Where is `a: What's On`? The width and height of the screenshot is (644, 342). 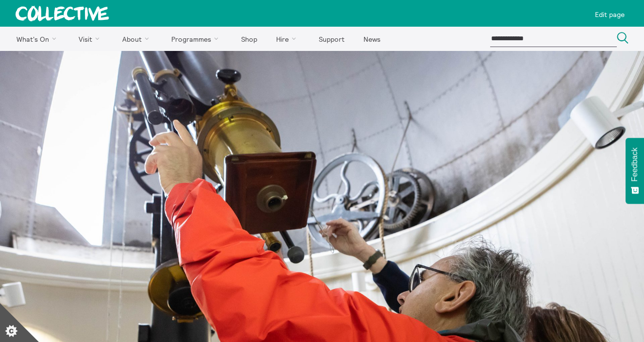 a: What's On is located at coordinates (38, 38).